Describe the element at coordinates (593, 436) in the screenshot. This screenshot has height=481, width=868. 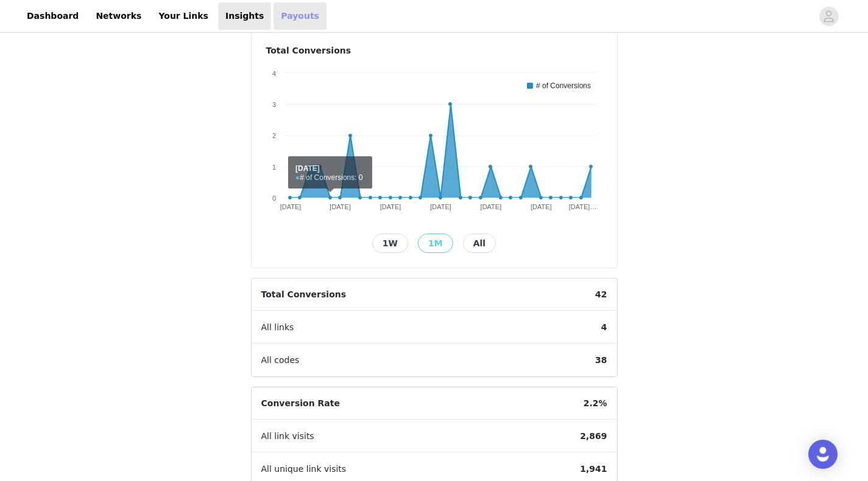
I see `span: 2,869` at that location.